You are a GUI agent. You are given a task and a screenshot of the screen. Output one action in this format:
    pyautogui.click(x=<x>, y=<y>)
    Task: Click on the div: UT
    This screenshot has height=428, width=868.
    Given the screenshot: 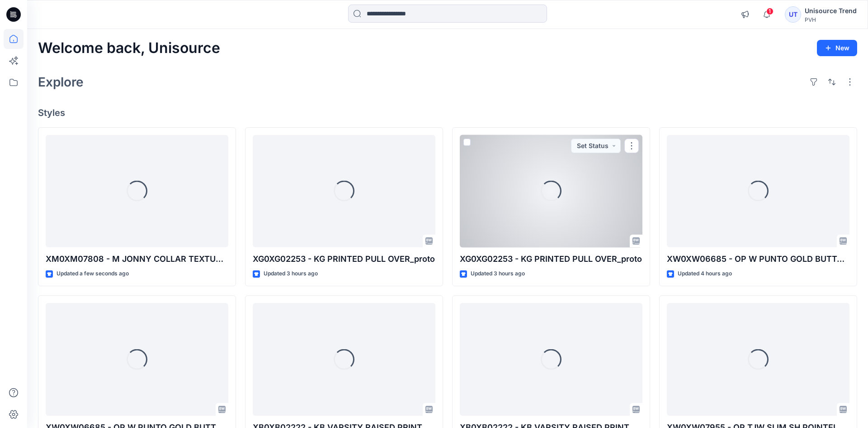 What is the action you would take?
    pyautogui.click(x=793, y=14)
    